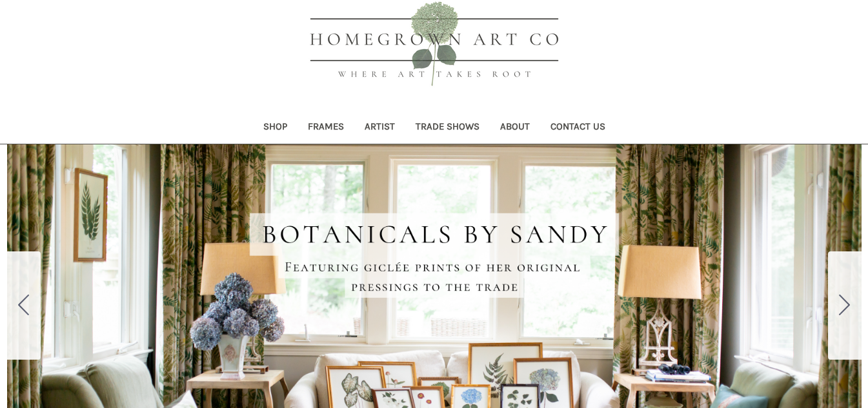 The image size is (868, 408). Describe the element at coordinates (447, 128) in the screenshot. I see `a: Trade Shows` at that location.